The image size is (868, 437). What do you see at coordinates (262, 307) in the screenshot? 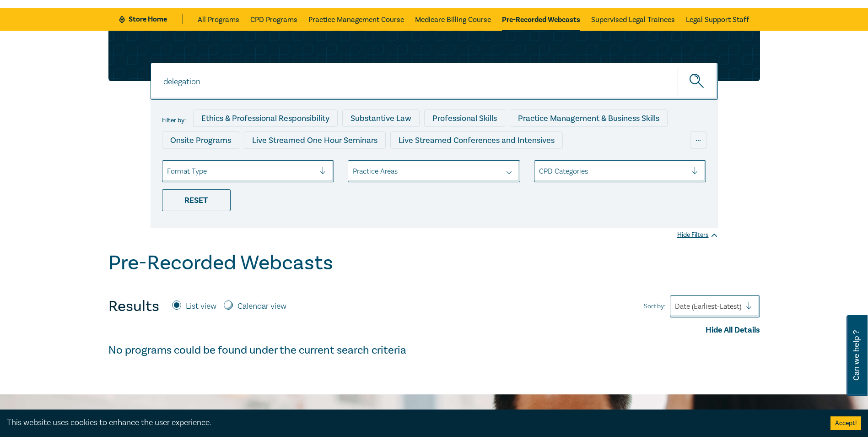
I see `label: Calendar view` at bounding box center [262, 307].